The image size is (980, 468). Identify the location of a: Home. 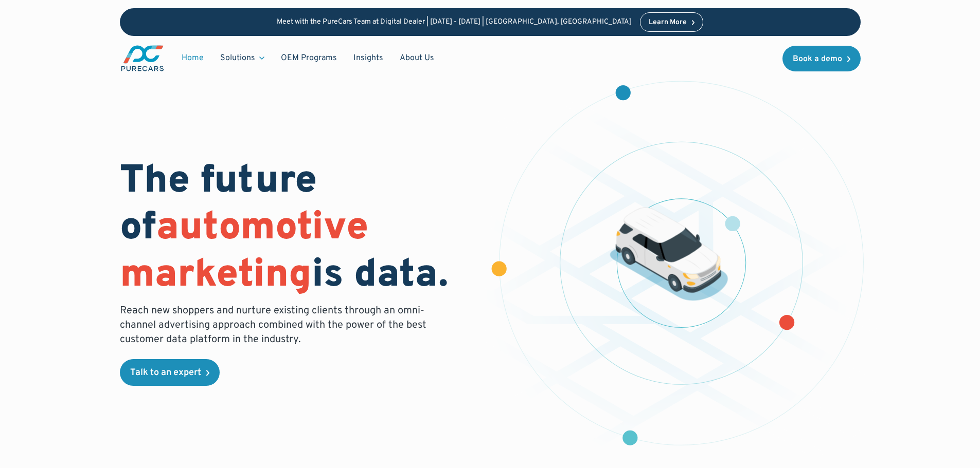
(193, 58).